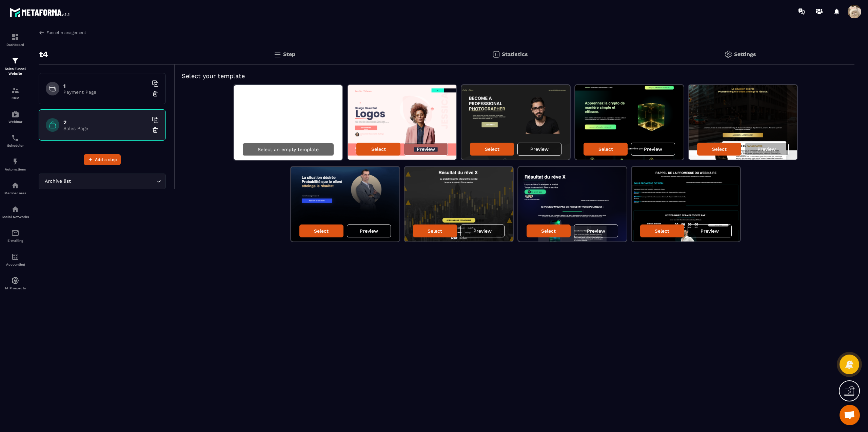 This screenshot has height=432, width=868. Describe the element at coordinates (15, 138) in the screenshot. I see `img: scheduler` at that location.